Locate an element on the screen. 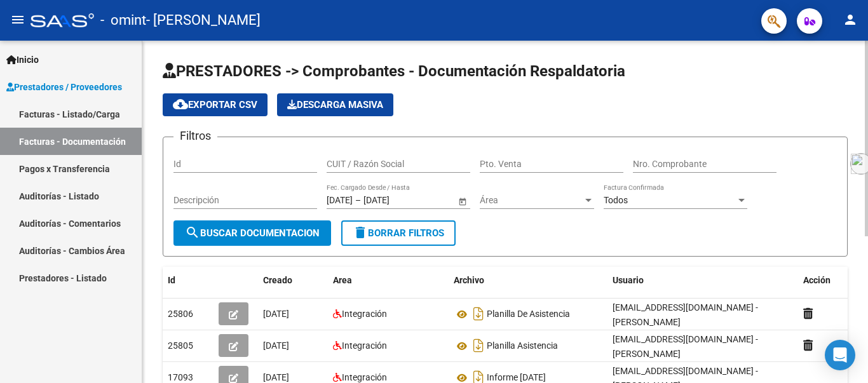 The width and height of the screenshot is (868, 383). span: Exportar CSV is located at coordinates (215, 105).